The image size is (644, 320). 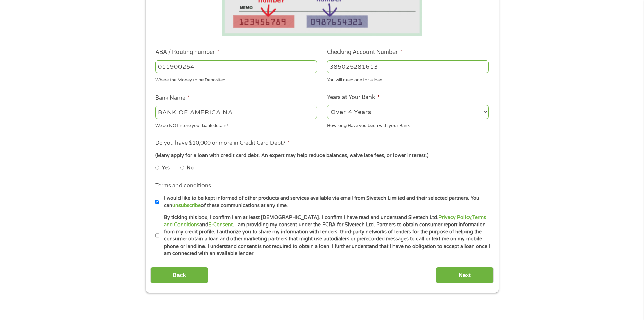 I want to click on a: unsubscribe, so click(x=186, y=205).